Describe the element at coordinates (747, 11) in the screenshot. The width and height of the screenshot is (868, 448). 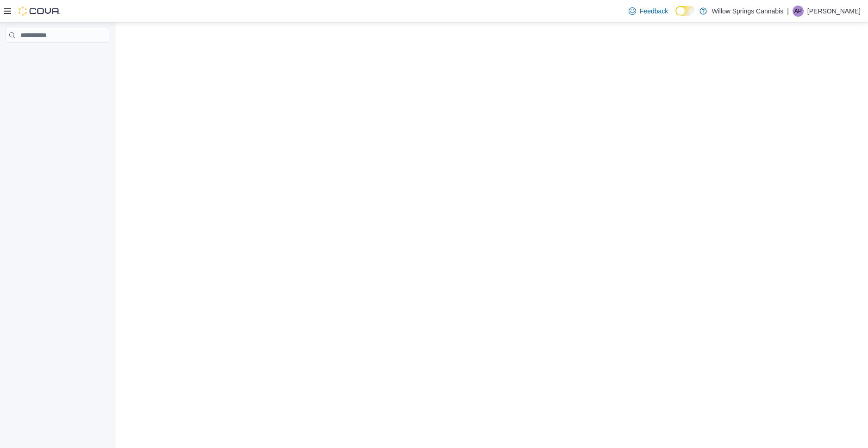
I see `p: Willow Springs Cannabis` at that location.